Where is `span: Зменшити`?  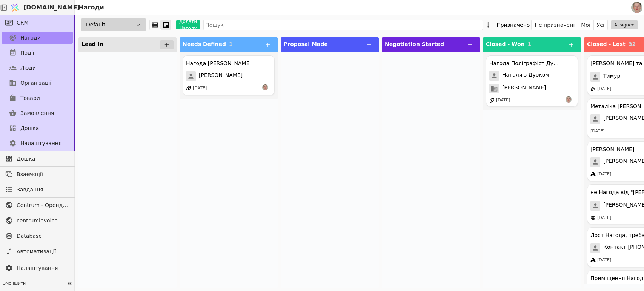 span: Зменшити is located at coordinates (34, 284).